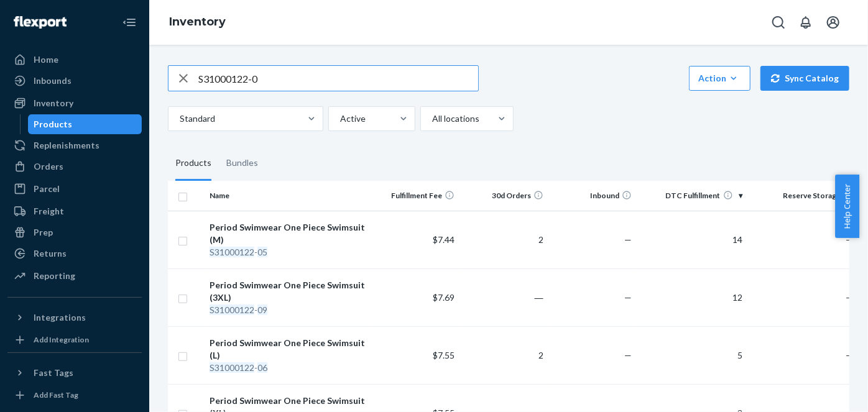 The width and height of the screenshot is (868, 412). I want to click on img: Flexport logo, so click(40, 22).